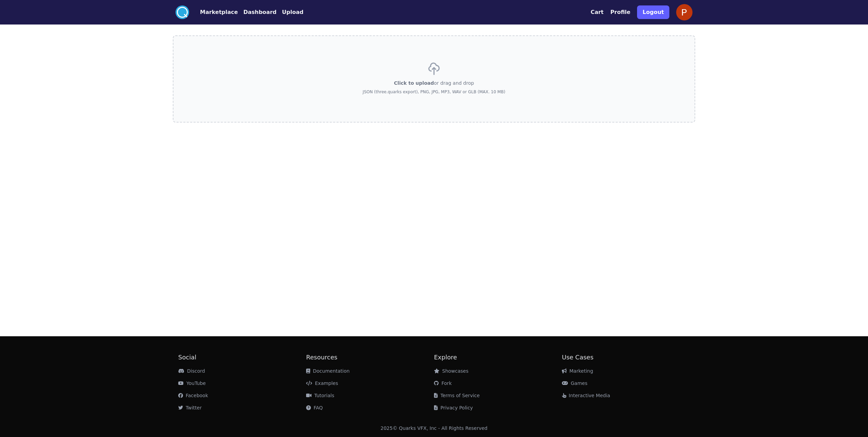  Describe the element at coordinates (498, 357) in the screenshot. I see `h2: Explore` at that location.